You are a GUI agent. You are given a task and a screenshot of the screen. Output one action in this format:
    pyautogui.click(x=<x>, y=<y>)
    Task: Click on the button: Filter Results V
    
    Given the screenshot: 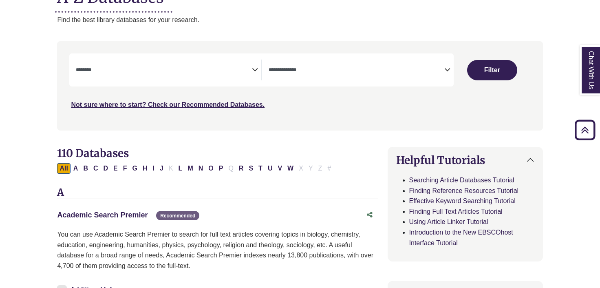 What is the action you would take?
    pyautogui.click(x=280, y=168)
    